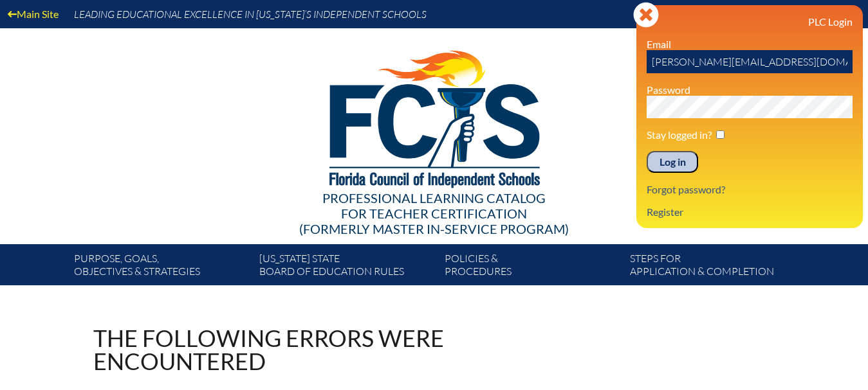 The image size is (868, 390). Describe the element at coordinates (434, 115) in the screenshot. I see `img: FCISlogo221.eps` at that location.